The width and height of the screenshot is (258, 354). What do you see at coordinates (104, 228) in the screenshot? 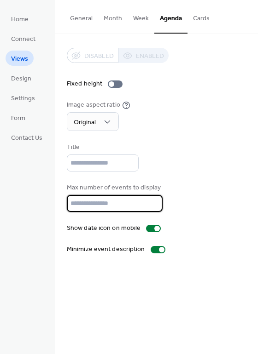
I see `div: Show date icon on mobile` at bounding box center [104, 228].